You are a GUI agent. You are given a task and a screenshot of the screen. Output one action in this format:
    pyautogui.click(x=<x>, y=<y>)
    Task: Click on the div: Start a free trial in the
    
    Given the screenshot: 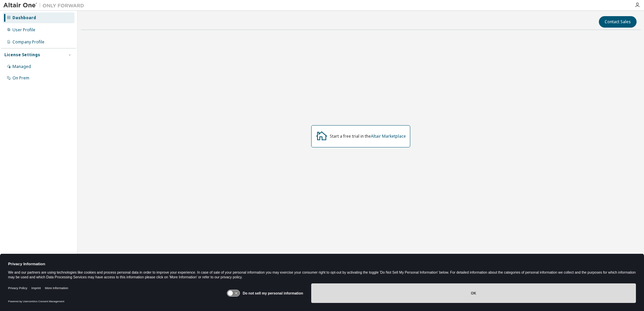 What is the action you would take?
    pyautogui.click(x=368, y=136)
    